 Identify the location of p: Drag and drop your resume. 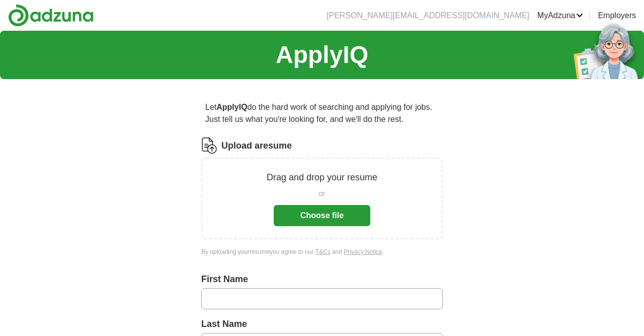
(322, 177).